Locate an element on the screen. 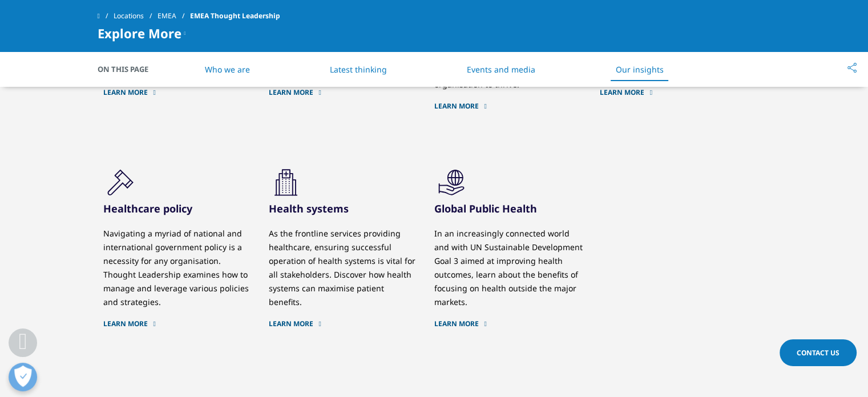 The image size is (868, 397). span: EMEA Thought Leadership is located at coordinates (235, 16).